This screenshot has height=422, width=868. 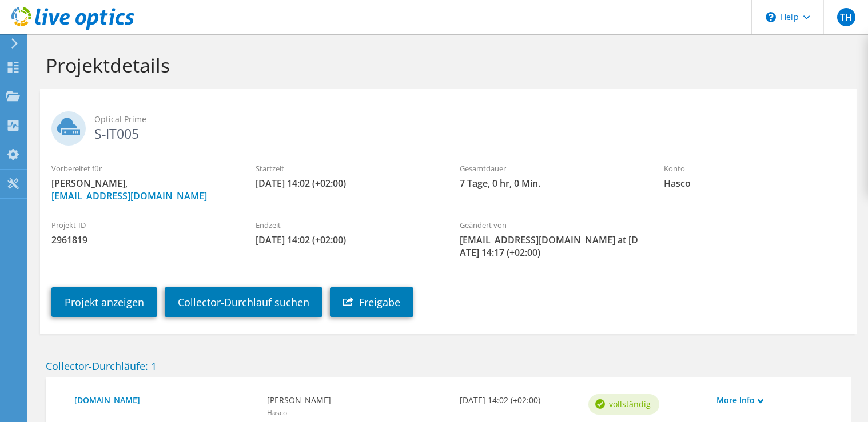 I want to click on label: Projekt-ID, so click(x=142, y=225).